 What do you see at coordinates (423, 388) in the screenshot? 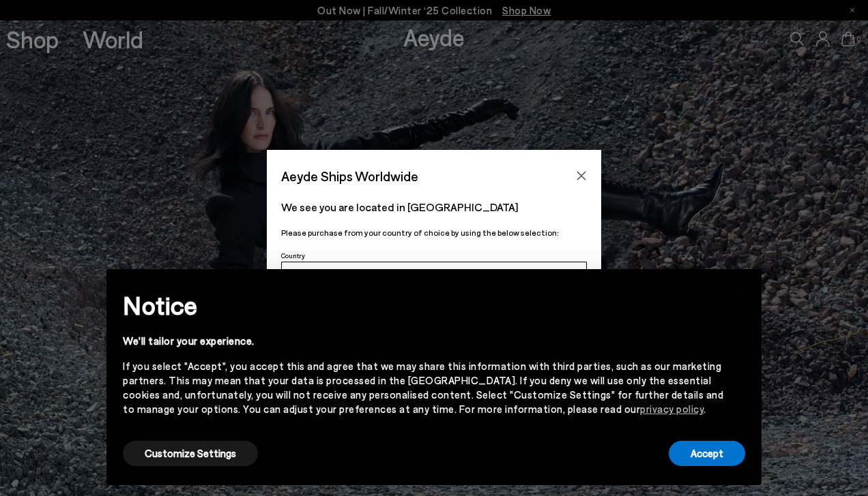
I see `div: If you select "Accept", you accept this and agree that we may share this information with third p...` at bounding box center [423, 388].